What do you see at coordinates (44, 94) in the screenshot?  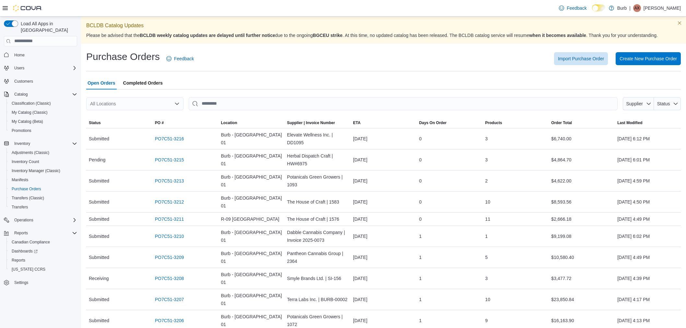 I see `span: Catalog` at bounding box center [44, 94].